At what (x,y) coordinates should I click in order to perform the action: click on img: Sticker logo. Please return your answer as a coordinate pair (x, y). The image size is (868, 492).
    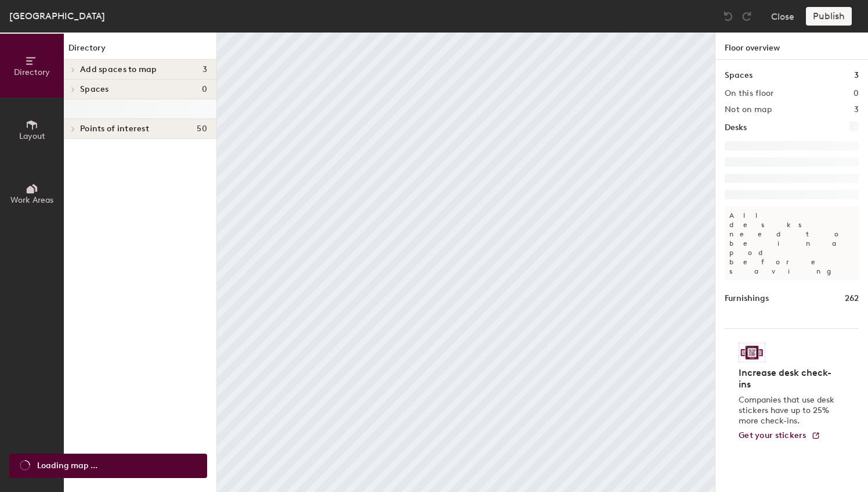
    Looking at the image, I should click on (752, 352).